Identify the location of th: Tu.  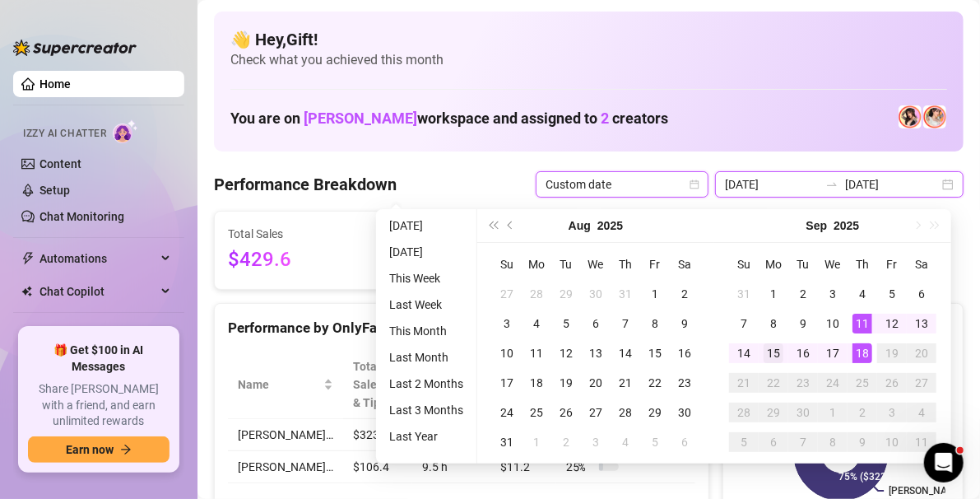
(804, 264).